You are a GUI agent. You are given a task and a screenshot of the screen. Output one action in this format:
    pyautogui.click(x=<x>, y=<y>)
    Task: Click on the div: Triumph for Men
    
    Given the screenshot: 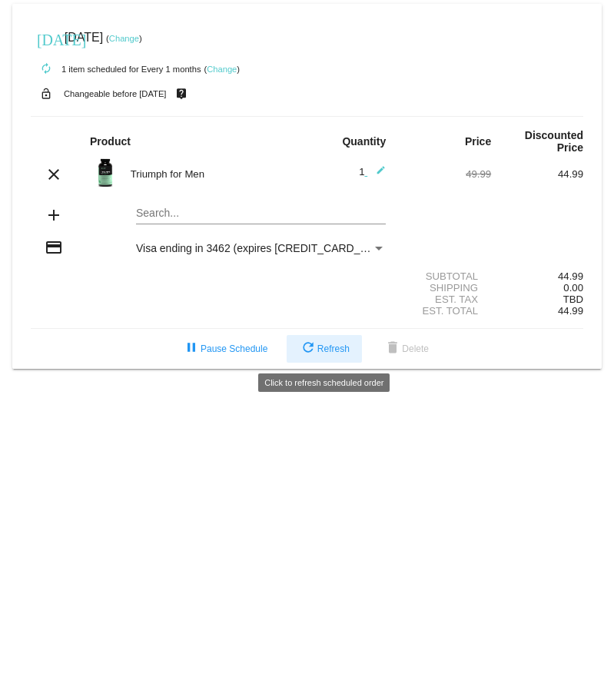 What is the action you would take?
    pyautogui.click(x=216, y=173)
    